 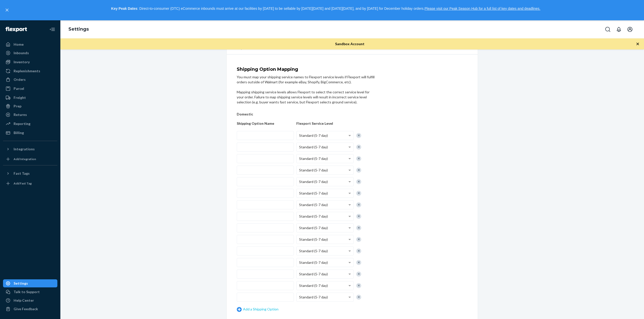 I want to click on button: Close Navigation, so click(x=53, y=29).